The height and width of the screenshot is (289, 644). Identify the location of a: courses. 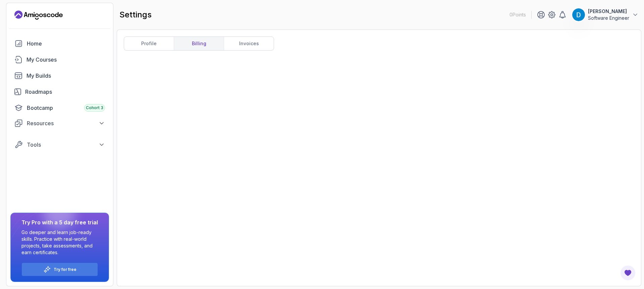
(60, 60).